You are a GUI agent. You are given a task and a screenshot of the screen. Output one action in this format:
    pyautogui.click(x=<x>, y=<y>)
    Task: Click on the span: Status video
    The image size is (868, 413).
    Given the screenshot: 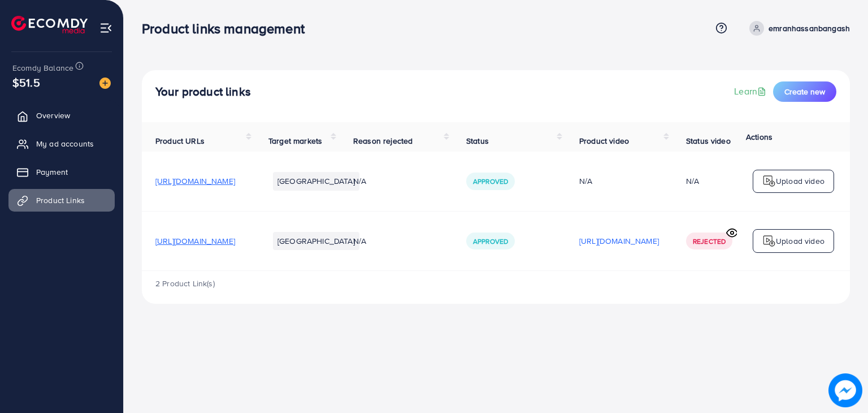 What is the action you would take?
    pyautogui.click(x=708, y=141)
    